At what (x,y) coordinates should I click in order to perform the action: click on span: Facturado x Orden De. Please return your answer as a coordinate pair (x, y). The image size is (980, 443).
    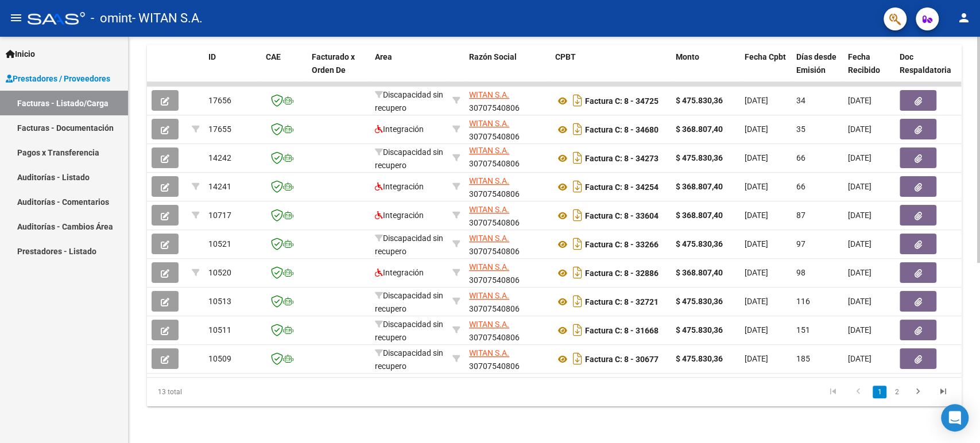
    Looking at the image, I should click on (333, 63).